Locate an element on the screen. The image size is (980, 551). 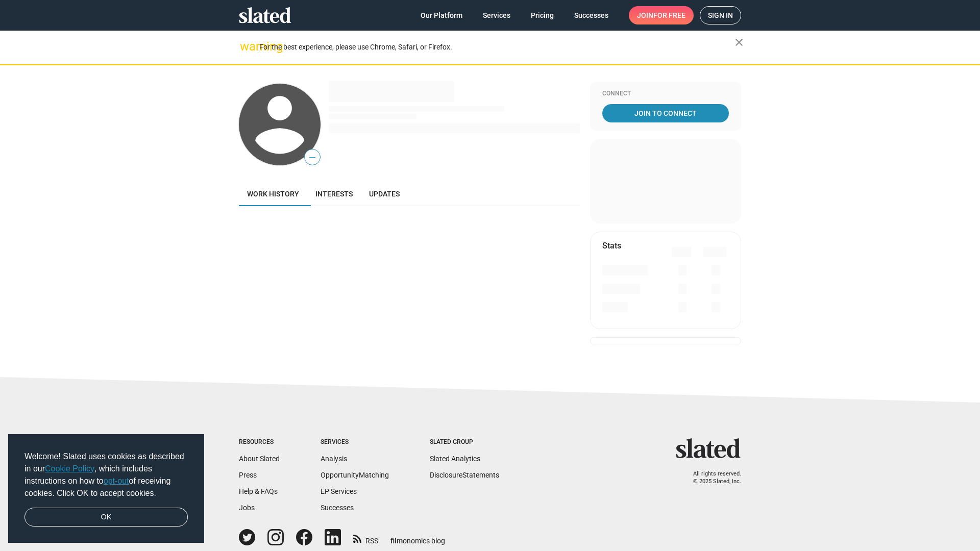
span: Pricing is located at coordinates (542, 15).